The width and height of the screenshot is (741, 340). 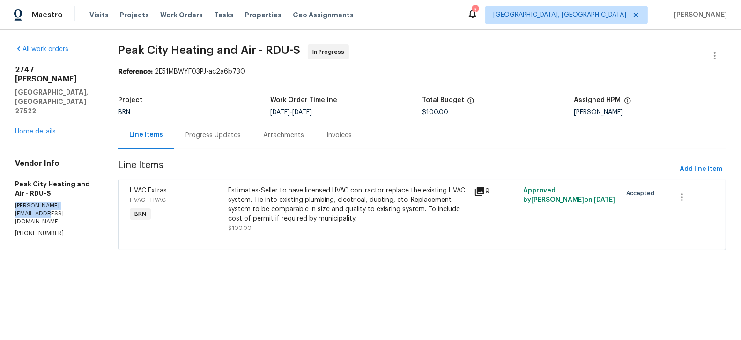 What do you see at coordinates (642, 193) in the screenshot?
I see `span: Accepted` at bounding box center [642, 193].